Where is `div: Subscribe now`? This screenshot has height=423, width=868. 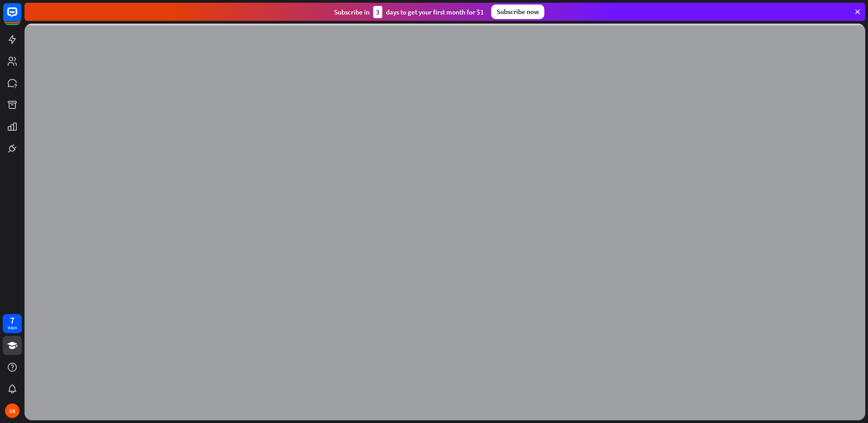
div: Subscribe now is located at coordinates (518, 12).